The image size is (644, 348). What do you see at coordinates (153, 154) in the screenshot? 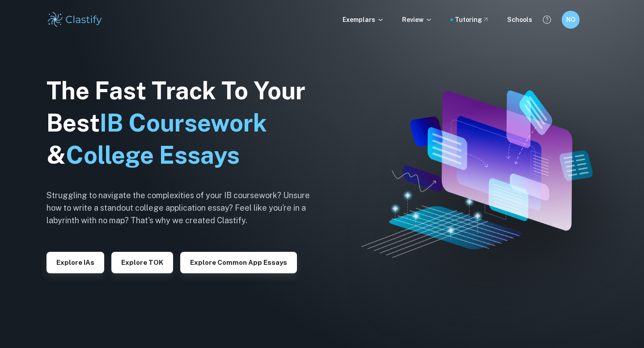
I see `span: College Essays` at bounding box center [153, 154].